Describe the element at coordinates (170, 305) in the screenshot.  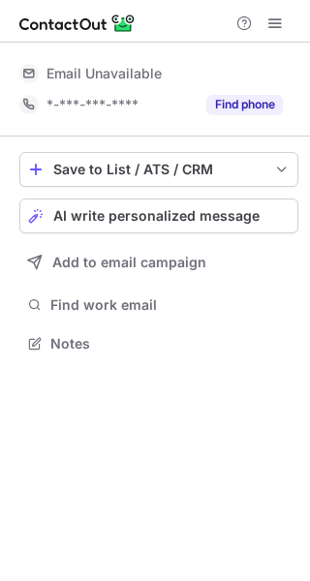
I see `span: Find work email` at that location.